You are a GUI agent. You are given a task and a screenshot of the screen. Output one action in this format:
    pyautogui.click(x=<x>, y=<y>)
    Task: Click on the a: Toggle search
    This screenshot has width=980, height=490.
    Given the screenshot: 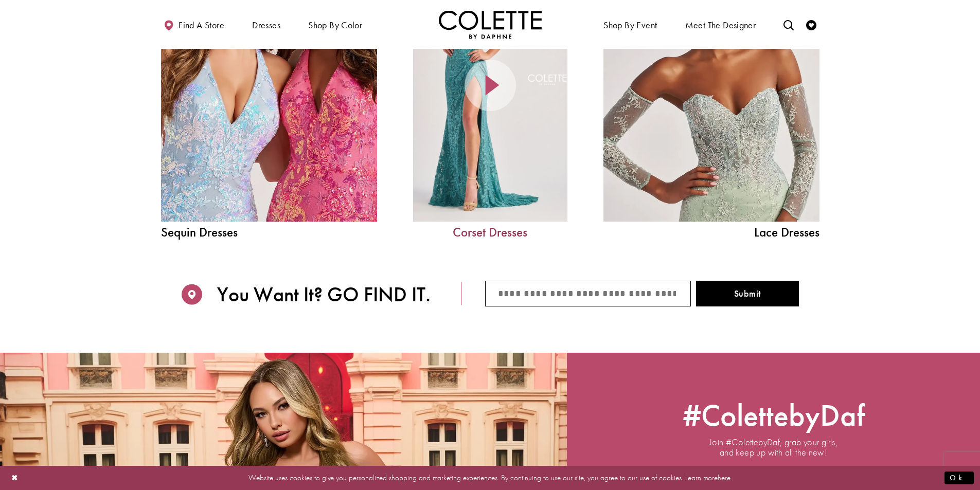 What is the action you would take?
    pyautogui.click(x=789, y=24)
    